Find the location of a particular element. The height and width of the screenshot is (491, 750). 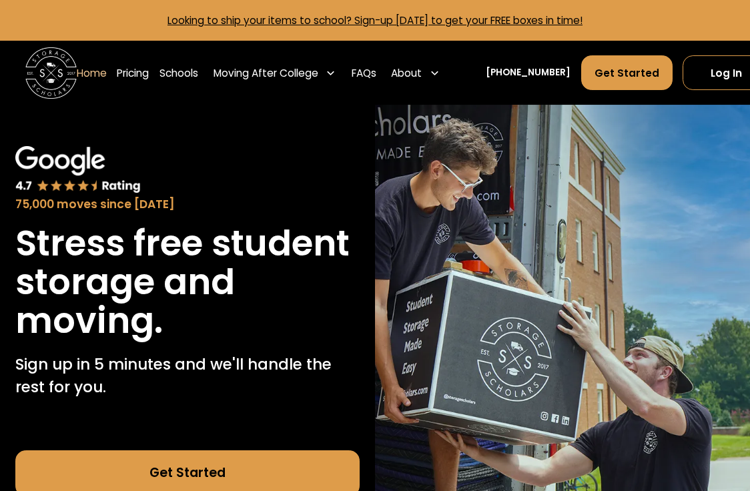

h1: Stress free student storage and moving. is located at coordinates (188, 282).